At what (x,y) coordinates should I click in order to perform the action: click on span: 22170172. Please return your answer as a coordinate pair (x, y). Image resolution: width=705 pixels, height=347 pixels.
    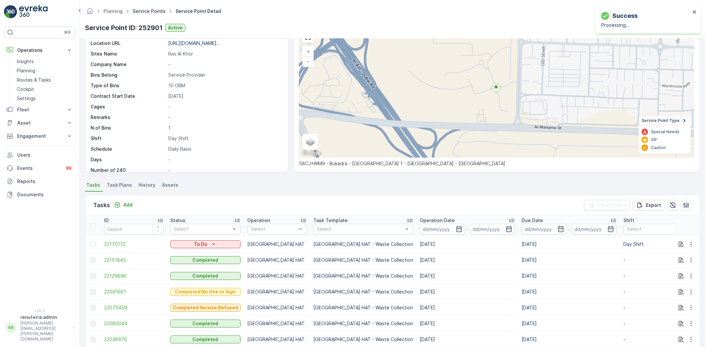
    Looking at the image, I should click on (134, 244).